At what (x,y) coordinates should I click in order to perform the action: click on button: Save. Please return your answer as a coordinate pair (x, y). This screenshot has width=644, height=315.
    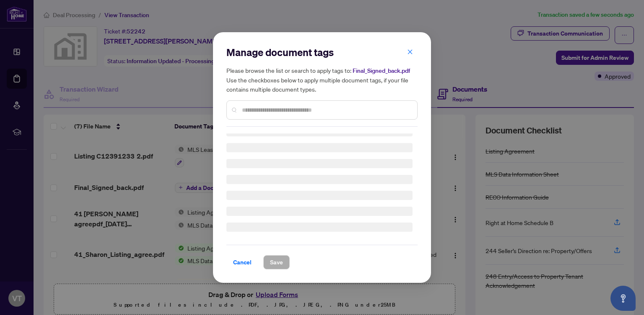
    Looking at the image, I should click on (276, 263).